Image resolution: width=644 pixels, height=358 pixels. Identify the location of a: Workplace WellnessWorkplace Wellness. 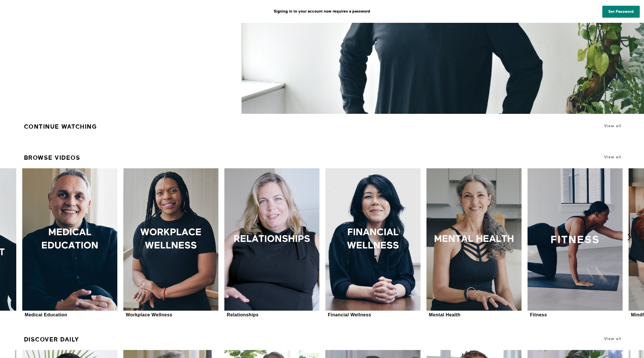
(171, 244).